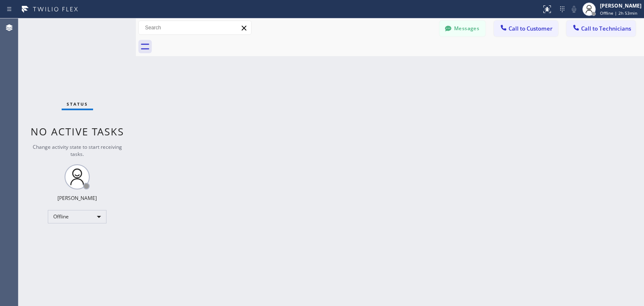  I want to click on span: Offline | 2h 53min, so click(618, 13).